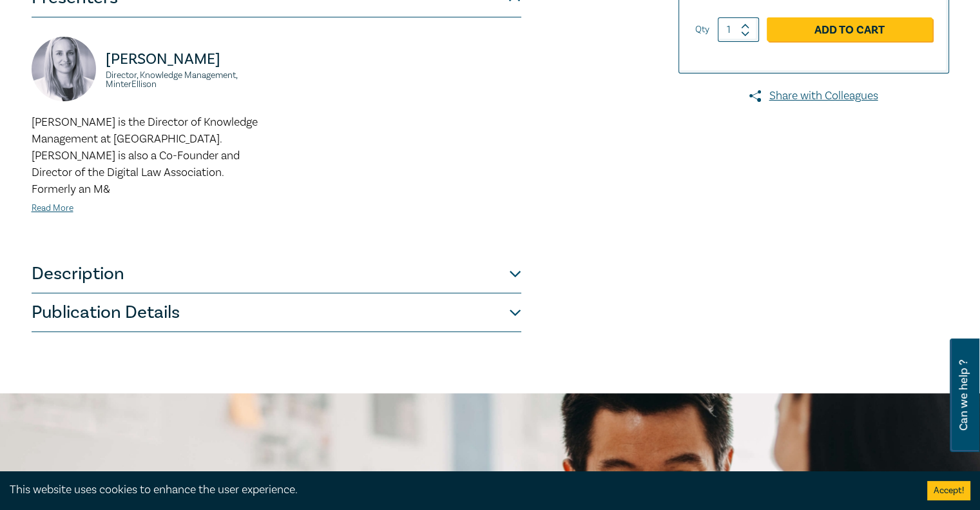 The height and width of the screenshot is (510, 980). I want to click on button: Publication Details, so click(276, 313).